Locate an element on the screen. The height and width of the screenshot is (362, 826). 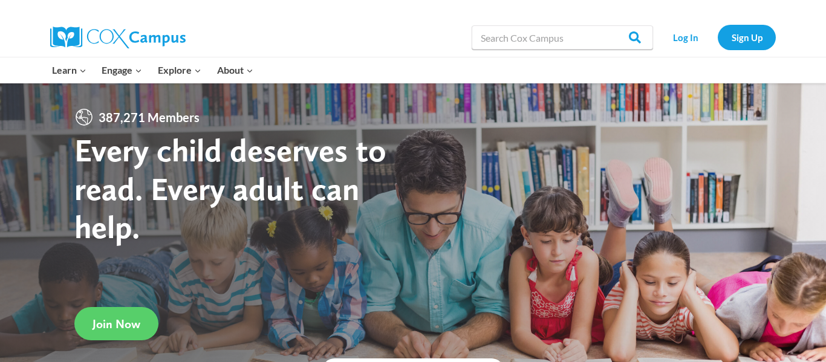
a: Log In is located at coordinates (685, 37).